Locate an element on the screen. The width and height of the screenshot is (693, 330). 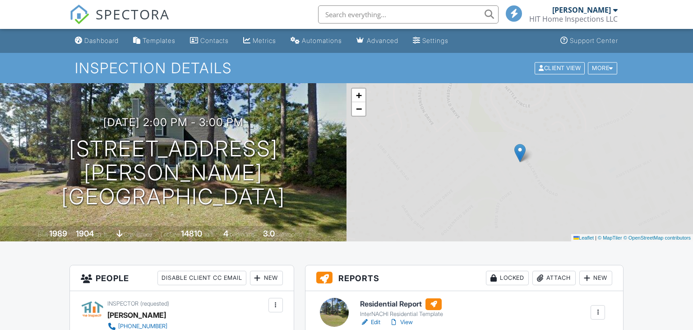
div: 4 is located at coordinates (226, 233).